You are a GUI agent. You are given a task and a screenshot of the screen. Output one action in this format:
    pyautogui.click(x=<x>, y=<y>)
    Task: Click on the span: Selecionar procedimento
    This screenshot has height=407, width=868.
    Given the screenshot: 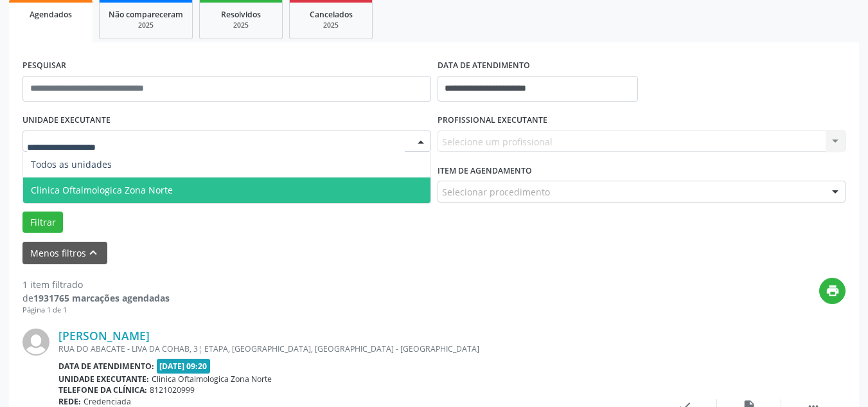 What is the action you would take?
    pyautogui.click(x=496, y=192)
    